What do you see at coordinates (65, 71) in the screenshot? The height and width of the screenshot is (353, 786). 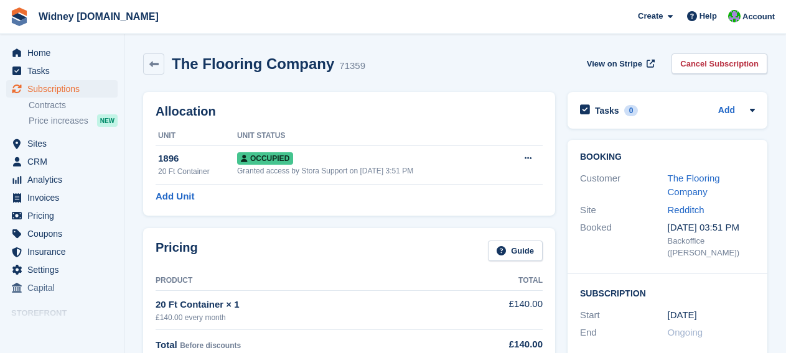 I see `span: Tasks` at bounding box center [65, 71].